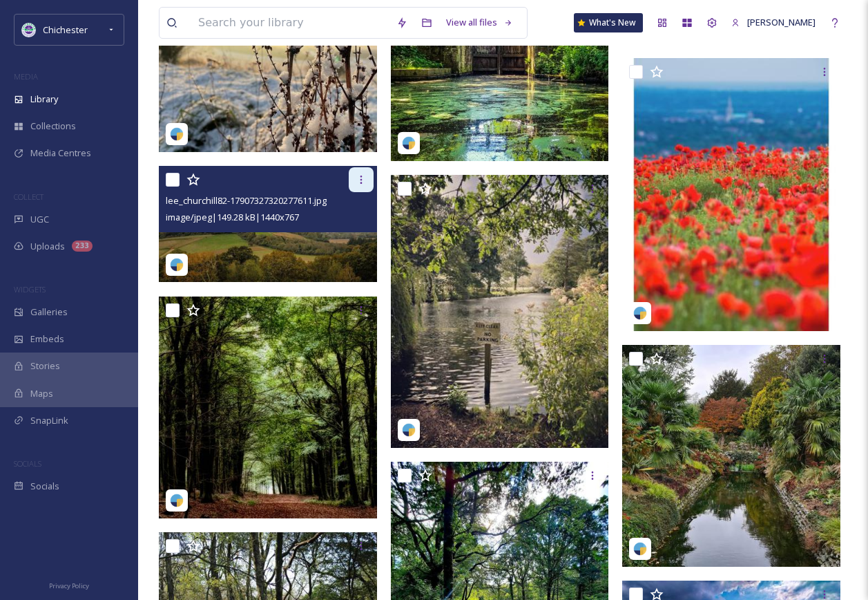  Describe the element at coordinates (44, 366) in the screenshot. I see `span: Stories` at that location.